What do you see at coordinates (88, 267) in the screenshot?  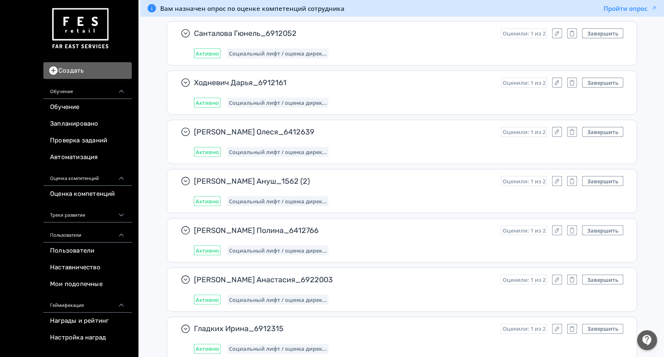 I see `a: Наставничество` at bounding box center [88, 267].